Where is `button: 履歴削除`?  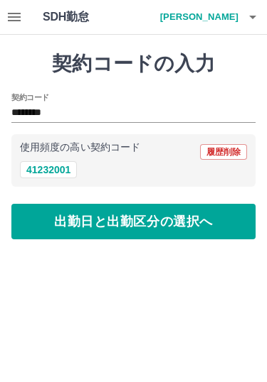
button: 履歴削除 is located at coordinates (223, 152).